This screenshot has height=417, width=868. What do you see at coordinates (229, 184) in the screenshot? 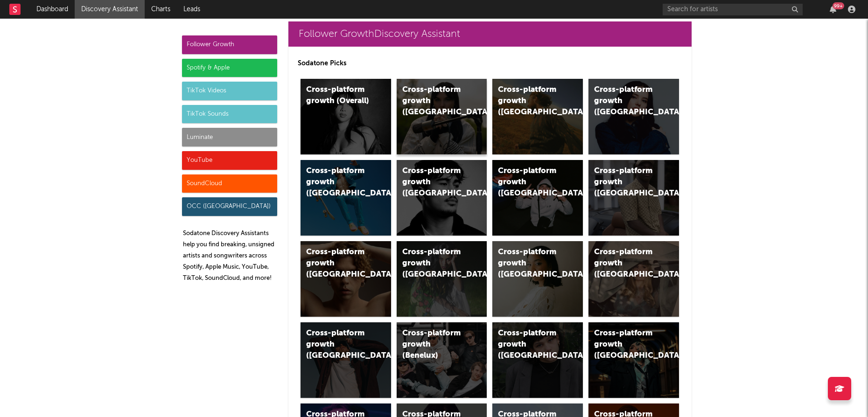
I see `div: SoundCloud` at bounding box center [229, 184].